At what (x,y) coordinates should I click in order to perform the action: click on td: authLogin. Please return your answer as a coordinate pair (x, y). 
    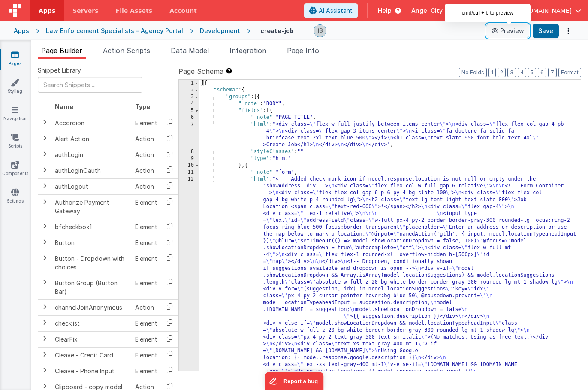
    Looking at the image, I should click on (91, 154).